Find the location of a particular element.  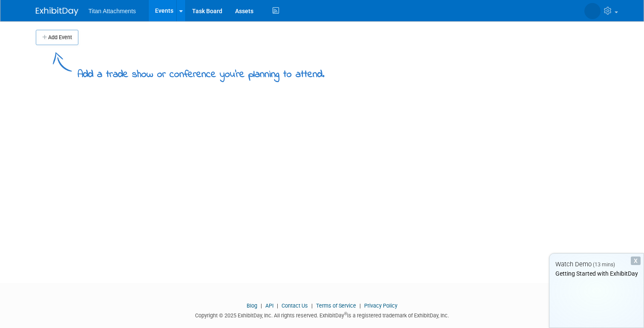

div: Watch Demo is located at coordinates (597, 264).